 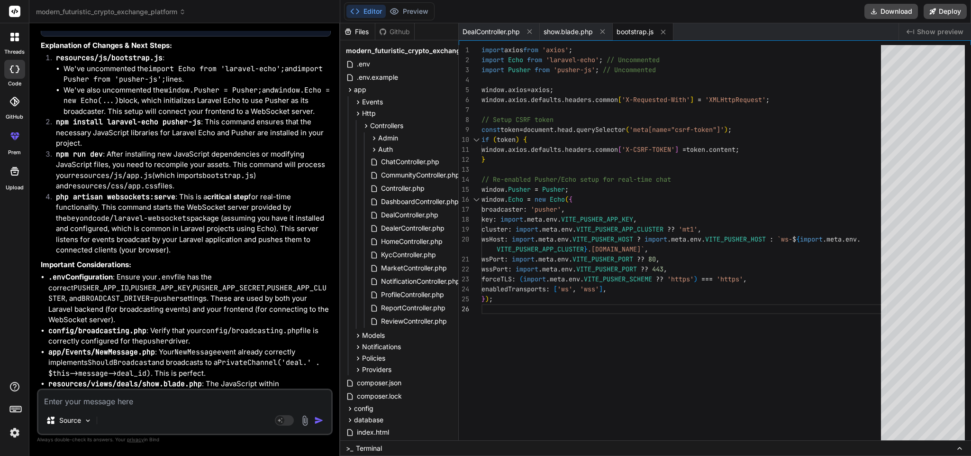 What do you see at coordinates (736, 100) in the screenshot?
I see `span: 'XMLHttpRequest'` at bounding box center [736, 100].